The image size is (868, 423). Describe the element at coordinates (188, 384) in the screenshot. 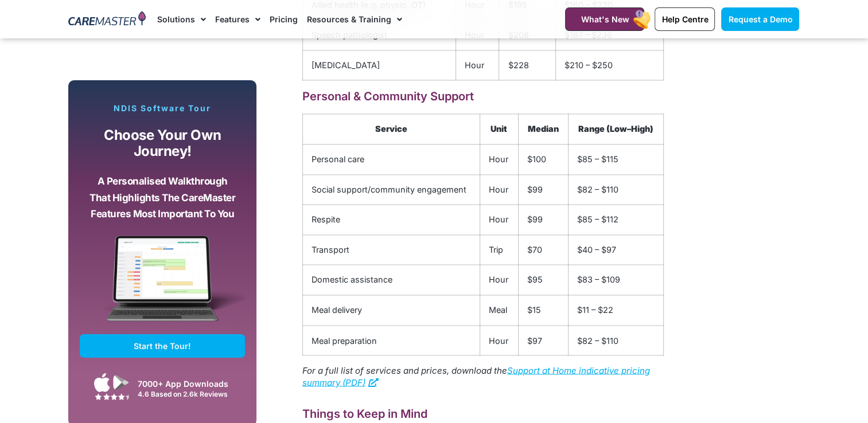

I see `div: 7000+ App Downloads` at that location.